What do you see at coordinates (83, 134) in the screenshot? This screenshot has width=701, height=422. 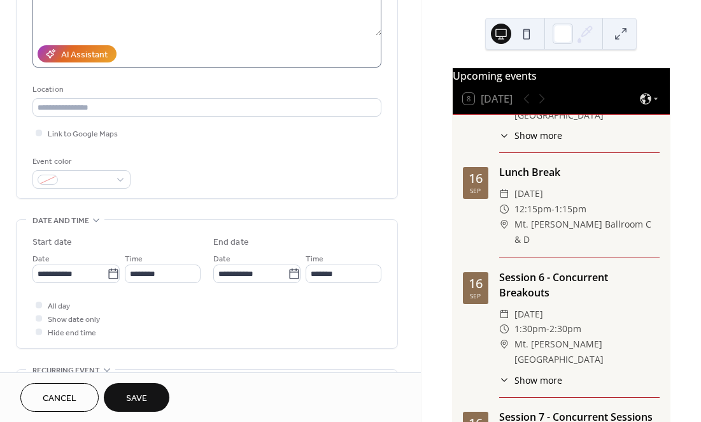 I see `span: Link to Google Maps` at bounding box center [83, 134].